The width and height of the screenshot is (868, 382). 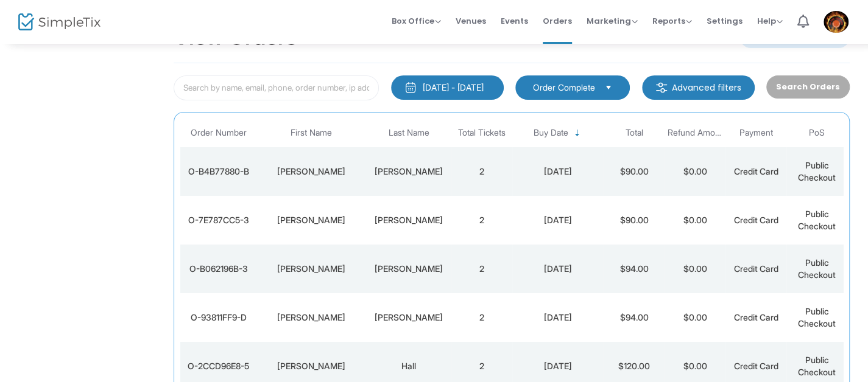 I want to click on th: Refund Amount, so click(x=695, y=133).